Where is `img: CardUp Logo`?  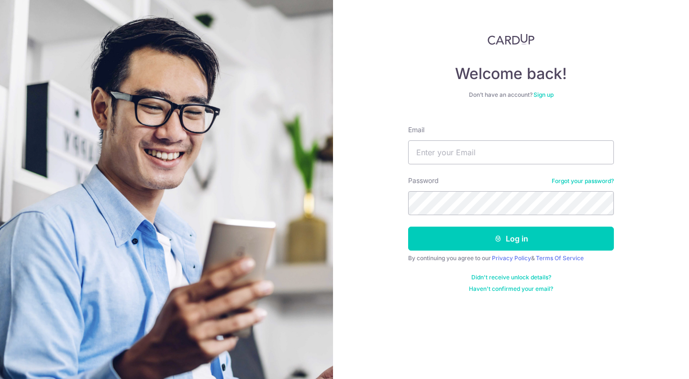 img: CardUp Logo is located at coordinates (511, 39).